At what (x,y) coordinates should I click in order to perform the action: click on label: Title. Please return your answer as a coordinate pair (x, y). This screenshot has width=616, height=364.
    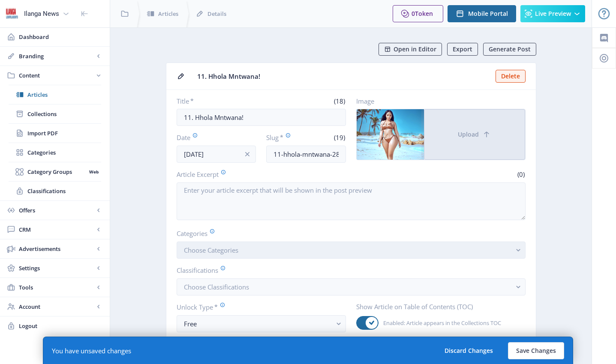
    Looking at the image, I should click on (218, 101).